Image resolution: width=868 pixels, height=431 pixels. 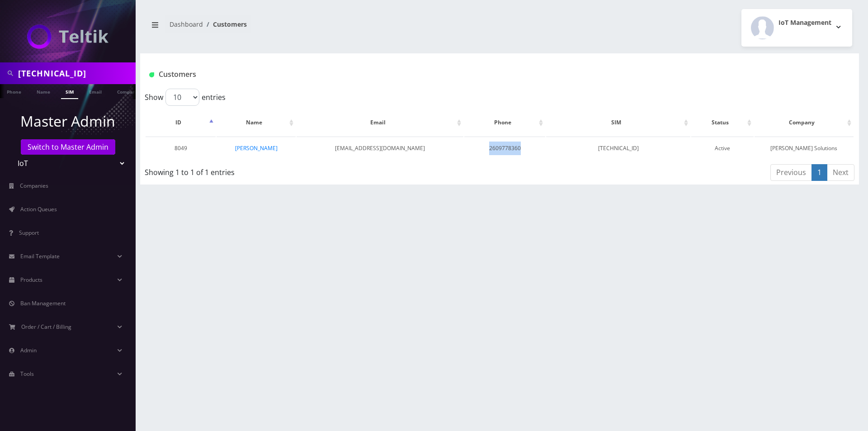 What do you see at coordinates (68, 147) in the screenshot?
I see `button: Switch to Master Admin` at bounding box center [68, 147].